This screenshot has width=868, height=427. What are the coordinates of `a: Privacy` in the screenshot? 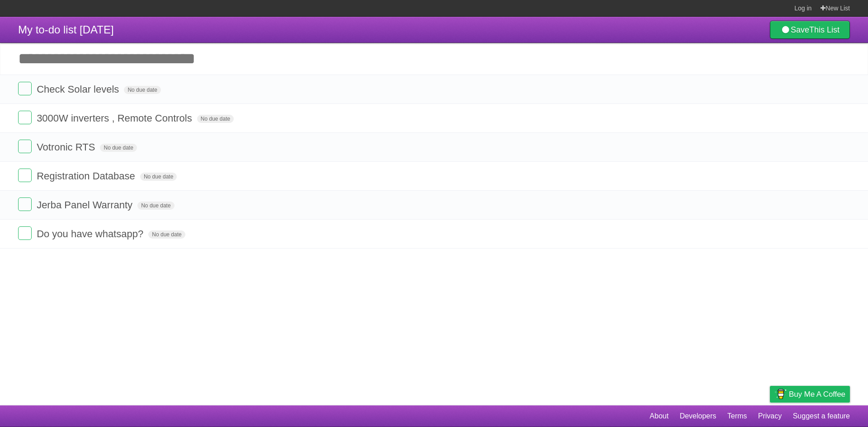 It's located at (770, 416).